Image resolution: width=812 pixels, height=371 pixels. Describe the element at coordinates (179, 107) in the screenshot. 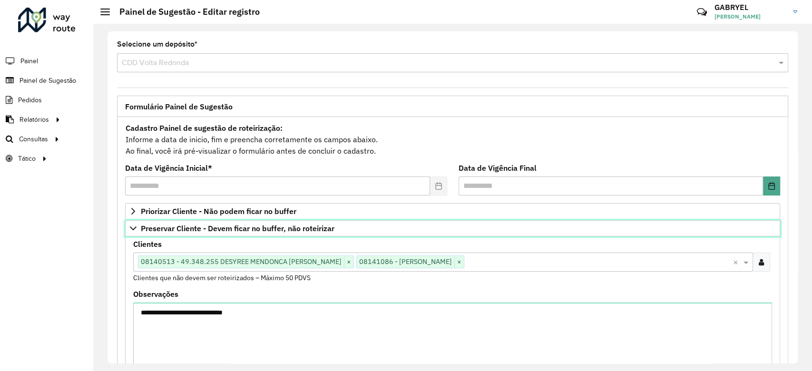

I see `span: Formulário Painel de Sugestão` at that location.